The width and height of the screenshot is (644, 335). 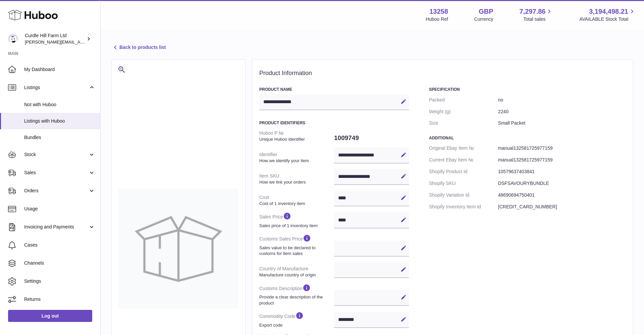 I want to click on a: 3,194,498.21 AVAILABLE Stock Total, so click(x=607, y=15).